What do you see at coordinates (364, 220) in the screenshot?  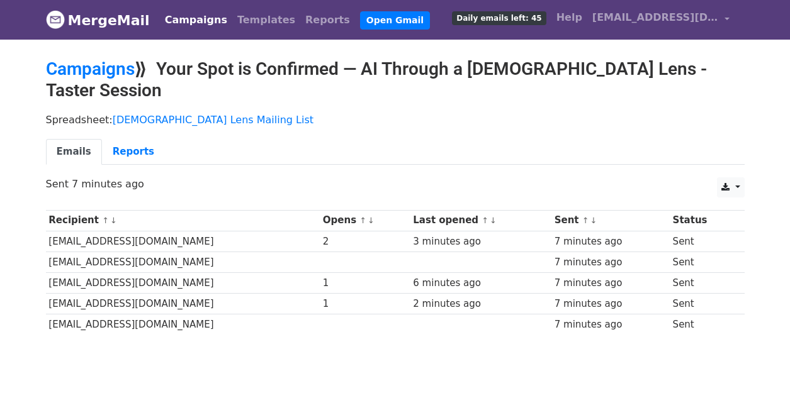 I see `th: Opens` at bounding box center [364, 220].